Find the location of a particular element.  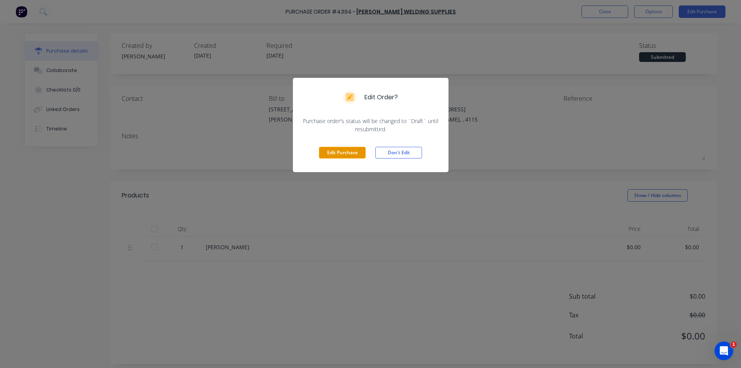

div: Edit Order? is located at coordinates (381, 97).